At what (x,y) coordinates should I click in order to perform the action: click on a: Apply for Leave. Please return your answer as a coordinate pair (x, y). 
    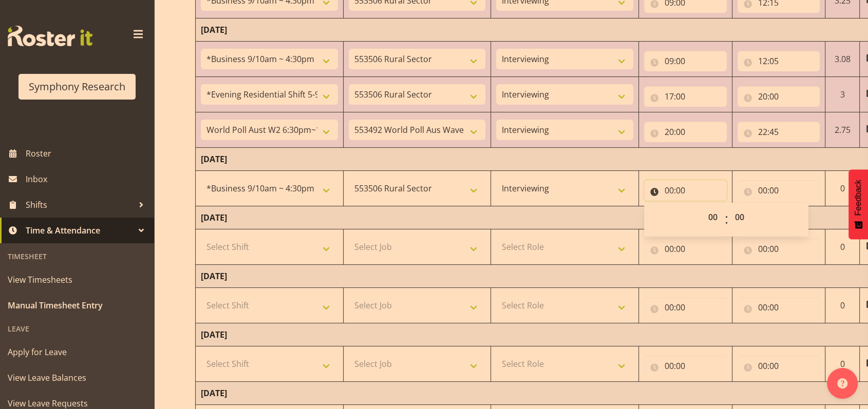
    Looking at the image, I should click on (77, 352).